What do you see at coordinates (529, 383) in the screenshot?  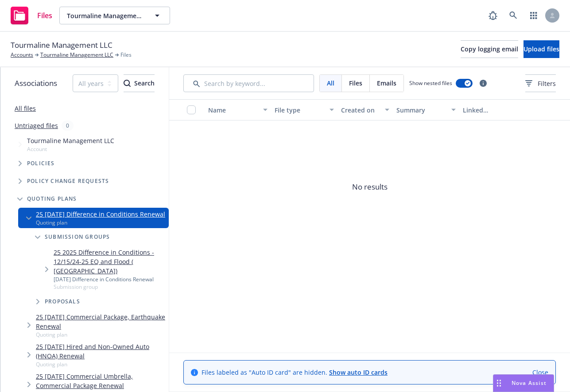 I see `span: Nova Assist` at bounding box center [529, 383].